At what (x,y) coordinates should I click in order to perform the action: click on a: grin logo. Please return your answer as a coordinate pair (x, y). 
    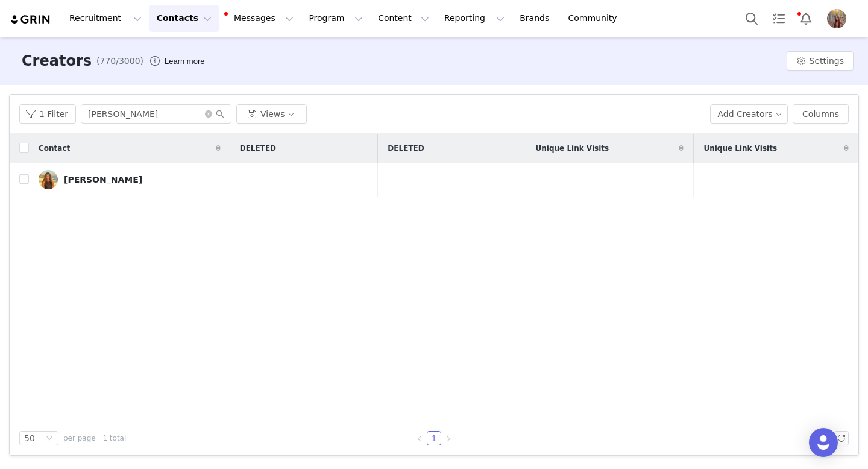
    Looking at the image, I should click on (31, 20).